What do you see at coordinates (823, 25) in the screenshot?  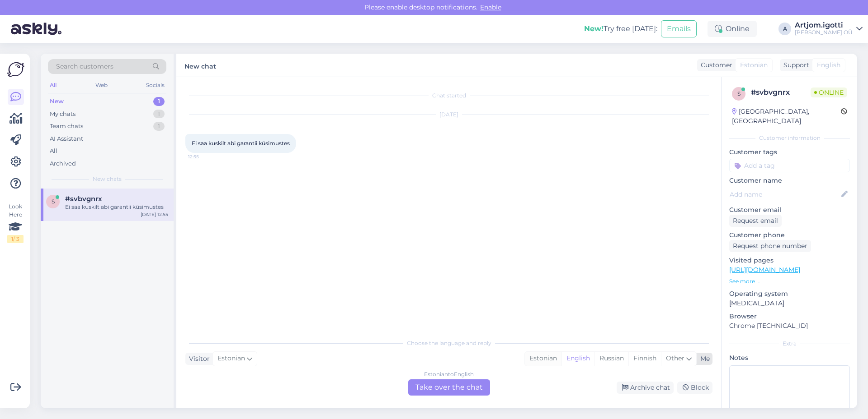 I see `div: Artjom.igotti` at bounding box center [823, 25].